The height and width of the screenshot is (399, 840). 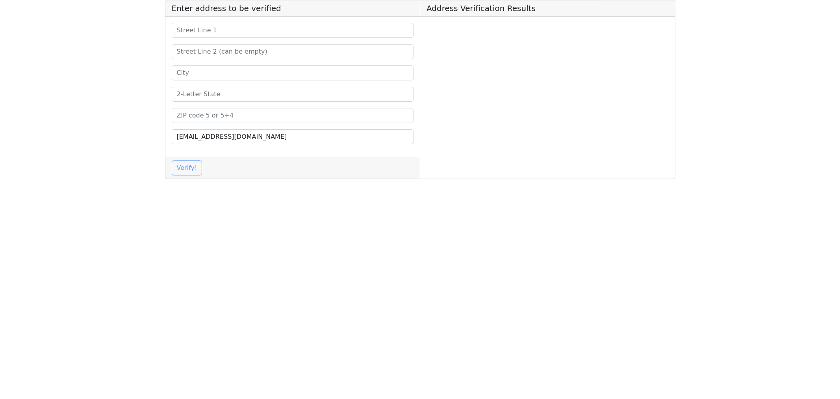 What do you see at coordinates (548, 8) in the screenshot?
I see `h5: Address Verification Results` at bounding box center [548, 8].